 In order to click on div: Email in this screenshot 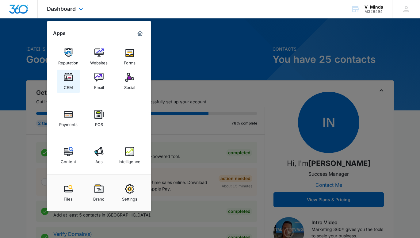, I will do `click(99, 86)`.